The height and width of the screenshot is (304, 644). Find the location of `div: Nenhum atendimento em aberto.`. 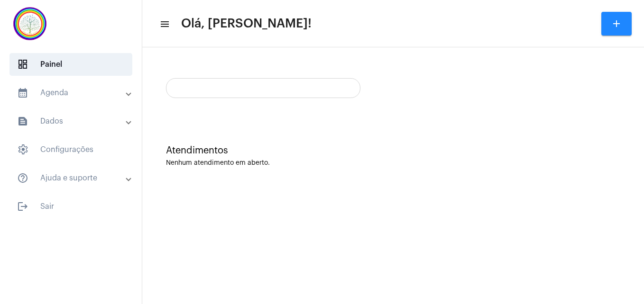

div: Nenhum atendimento em aberto. is located at coordinates (393, 163).